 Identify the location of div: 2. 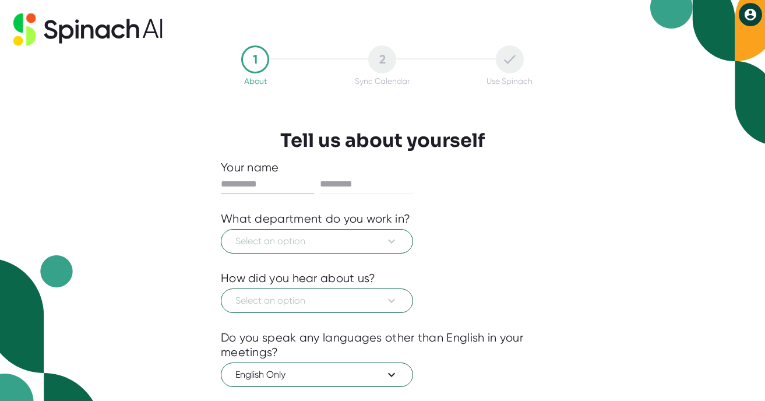
(382, 59).